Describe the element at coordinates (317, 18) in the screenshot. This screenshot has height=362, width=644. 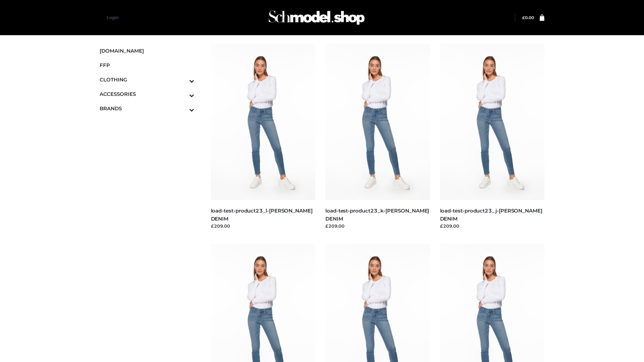
I see `a: Schmodel Admin 964` at that location.